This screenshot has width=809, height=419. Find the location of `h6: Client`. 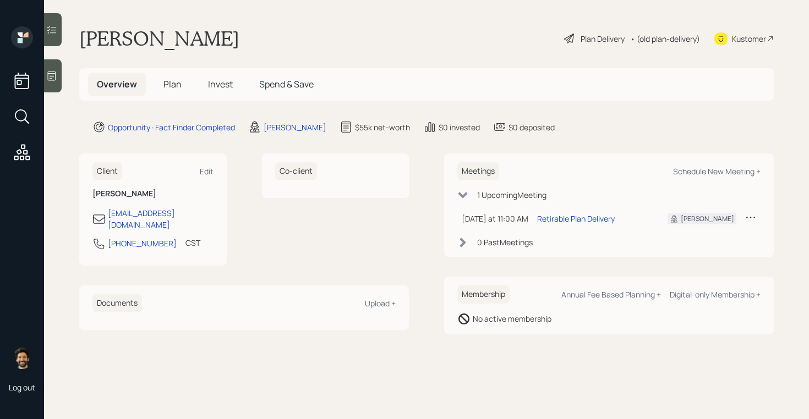

h6: Client is located at coordinates (107, 171).